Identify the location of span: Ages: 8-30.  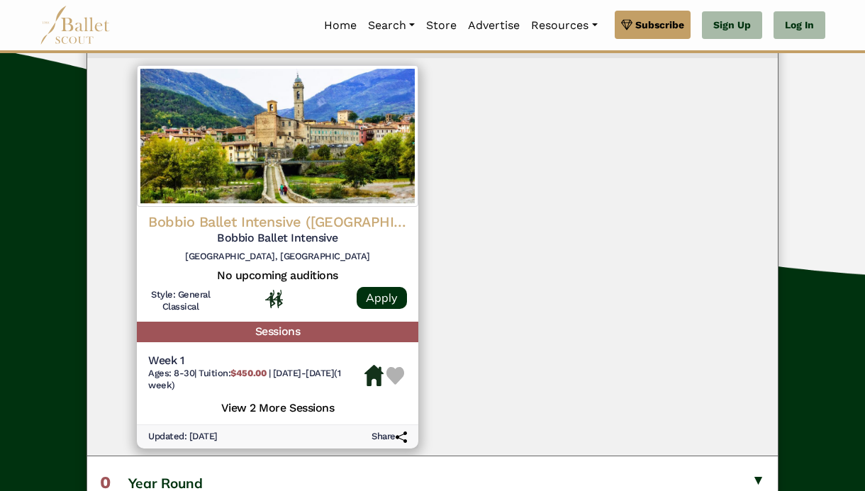
(171, 373).